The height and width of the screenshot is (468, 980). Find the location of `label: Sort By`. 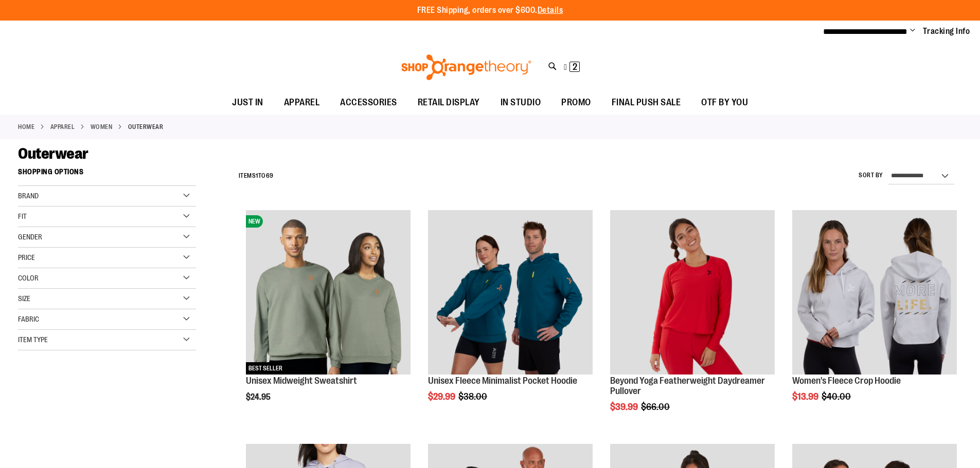

label: Sort By is located at coordinates (871, 175).